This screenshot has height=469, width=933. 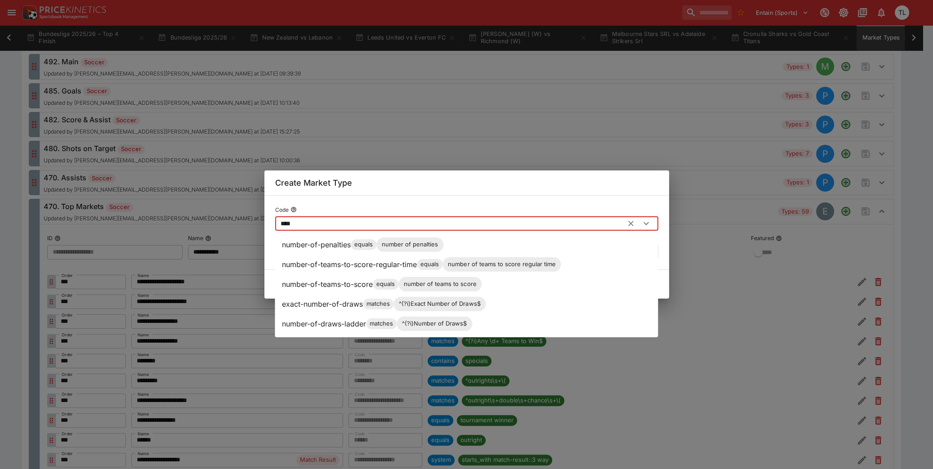 I want to click on button: Code, so click(x=294, y=210).